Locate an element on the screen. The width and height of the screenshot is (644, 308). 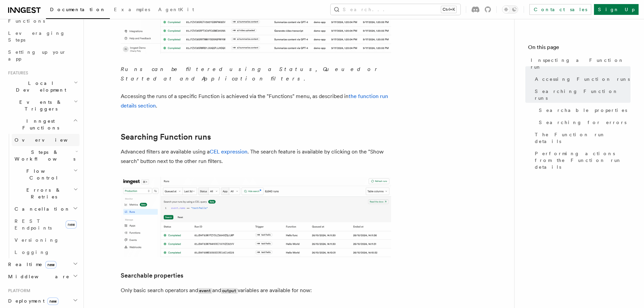
code: output is located at coordinates (229, 290).